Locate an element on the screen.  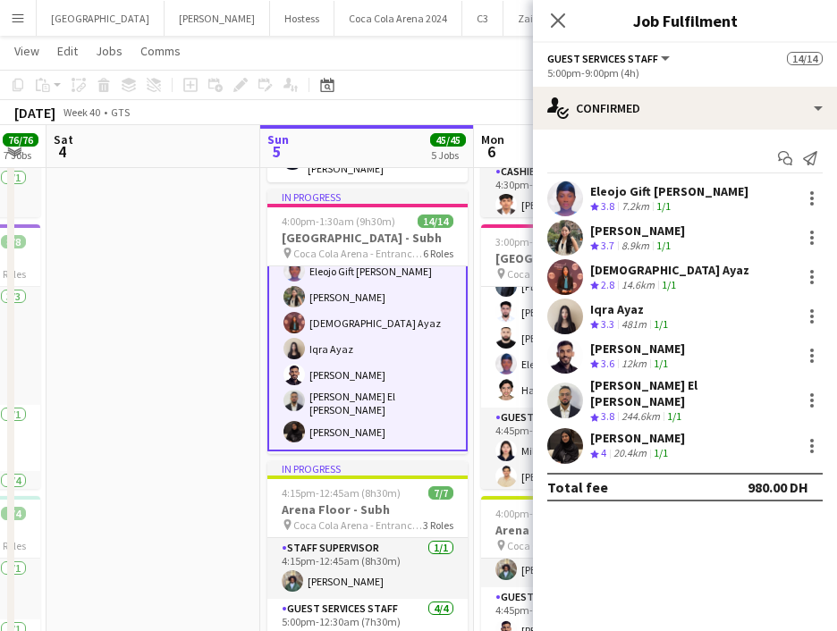
span: 4:00pm-1:30am (9h30m) (Mon) is located at coordinates (350, 221).